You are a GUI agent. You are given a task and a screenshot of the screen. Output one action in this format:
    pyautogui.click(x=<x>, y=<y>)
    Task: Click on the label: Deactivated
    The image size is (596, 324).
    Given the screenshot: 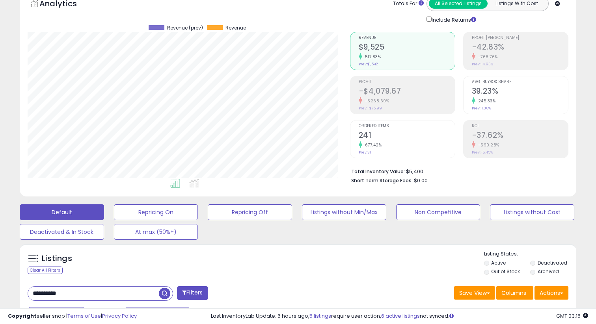 What is the action you would take?
    pyautogui.click(x=552, y=263)
    